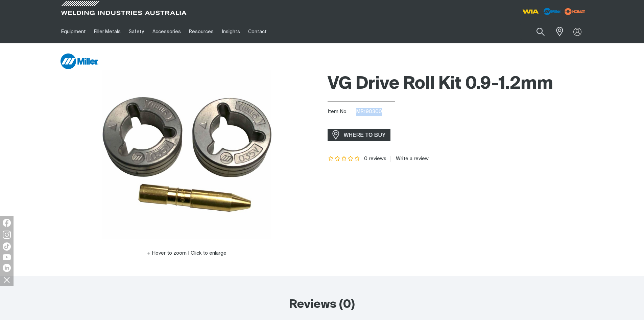 This screenshot has width=644, height=320. What do you see at coordinates (541, 31) in the screenshot?
I see `button: Search products` at bounding box center [541, 31].